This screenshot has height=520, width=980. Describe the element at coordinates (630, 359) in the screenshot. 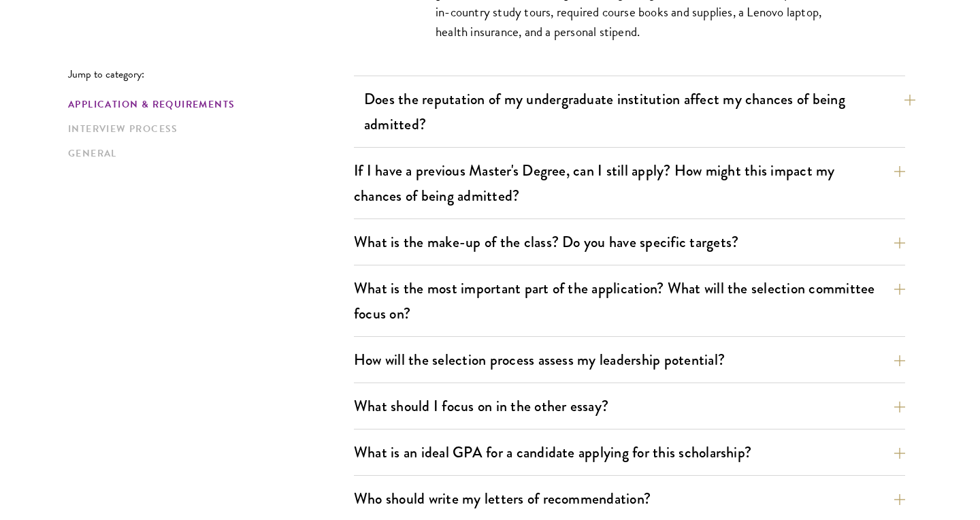

I see `button: How will the selection process assess my leadership potential?` at that location.